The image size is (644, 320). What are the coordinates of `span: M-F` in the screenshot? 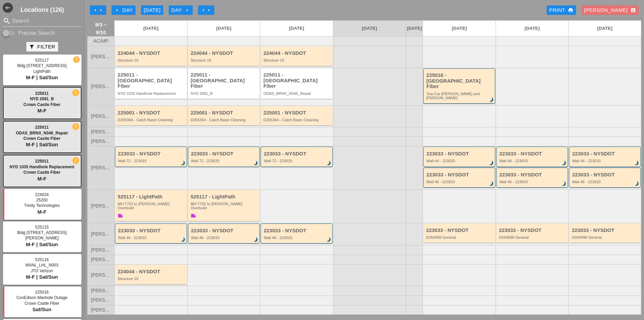 It's located at (42, 178).